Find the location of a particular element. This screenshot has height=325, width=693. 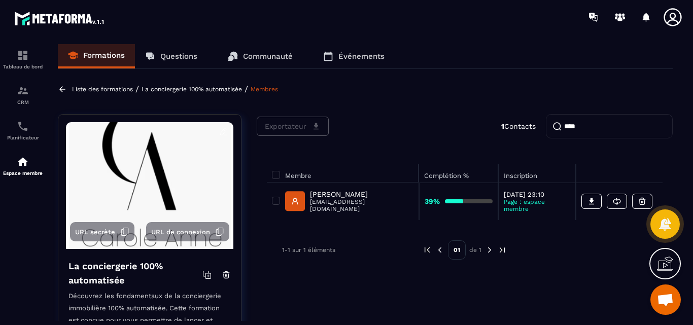

p: Formations is located at coordinates (104, 55).